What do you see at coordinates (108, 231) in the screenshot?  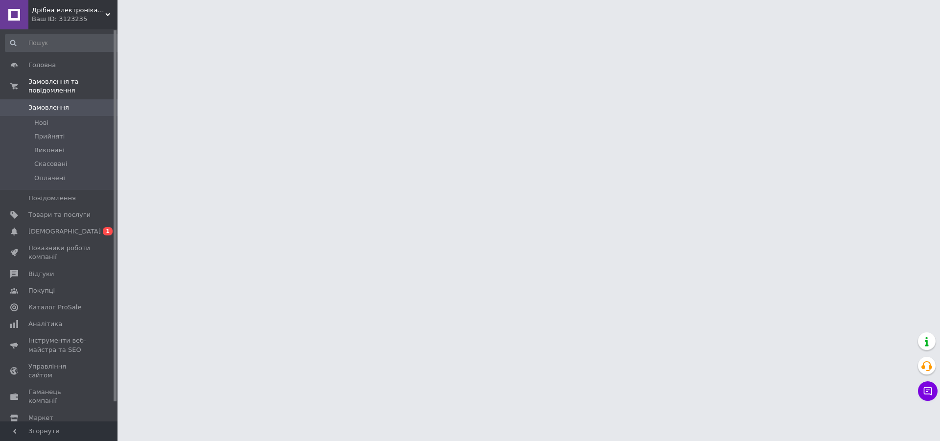 I see `span: 1` at bounding box center [108, 231].